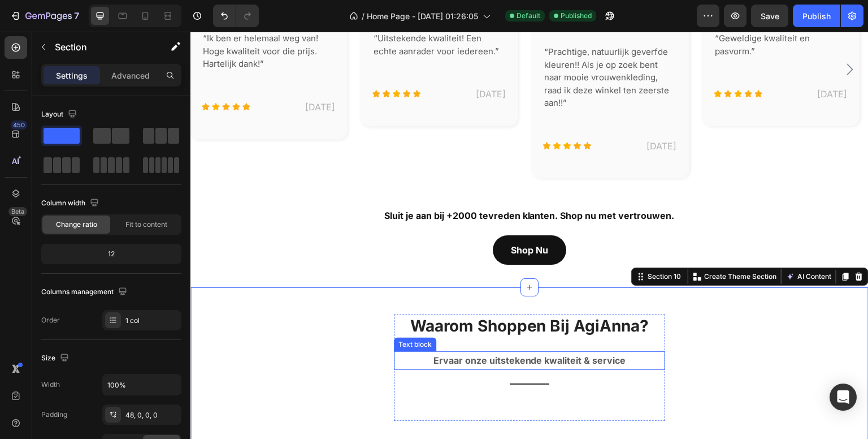 The height and width of the screenshot is (439, 868). Describe the element at coordinates (769, 16) in the screenshot. I see `span: Save` at that location.